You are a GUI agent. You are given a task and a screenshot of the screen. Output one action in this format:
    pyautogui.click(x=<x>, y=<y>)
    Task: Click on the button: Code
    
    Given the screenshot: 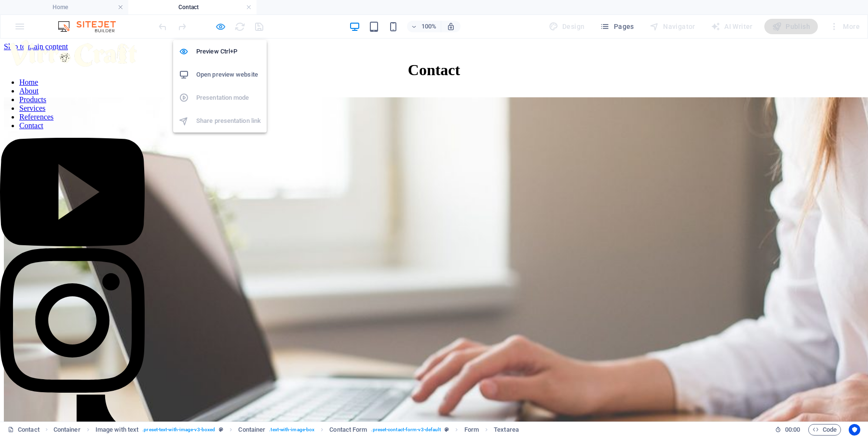 What is the action you would take?
    pyautogui.click(x=825, y=430)
    